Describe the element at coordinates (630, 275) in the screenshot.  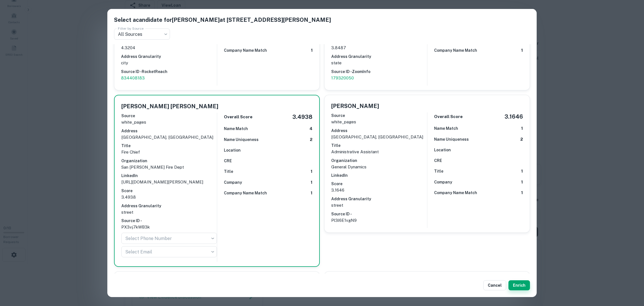
I see `div: Chat Widget` at that location.